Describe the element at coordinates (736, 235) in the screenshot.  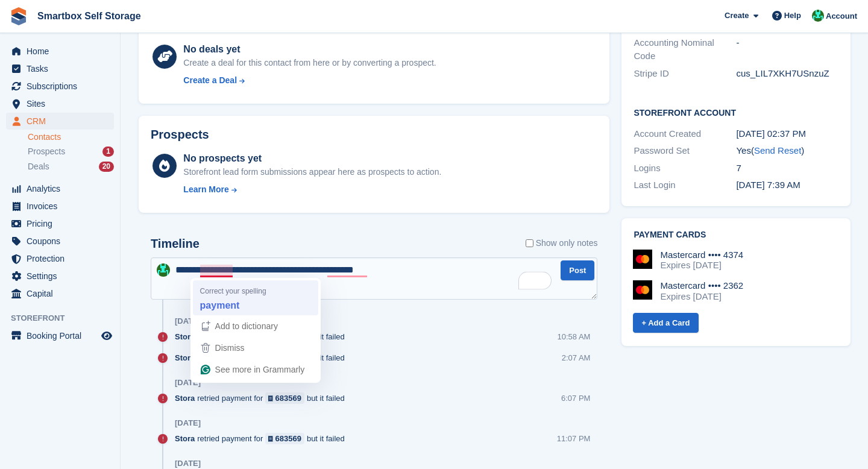
I see `h2: Payment cards` at that location.